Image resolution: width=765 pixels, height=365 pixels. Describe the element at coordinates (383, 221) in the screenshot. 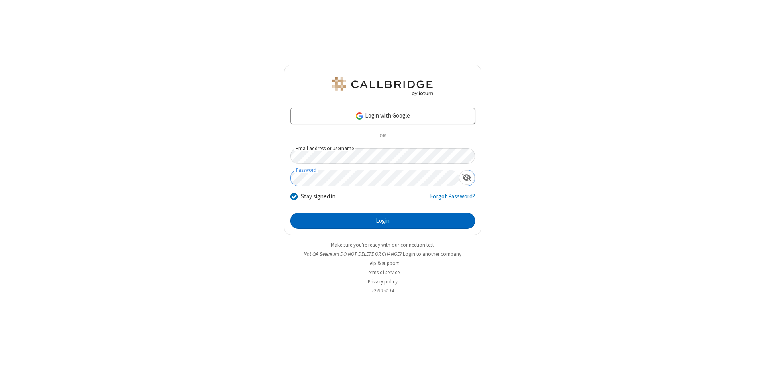

I see `button: Login` at that location.